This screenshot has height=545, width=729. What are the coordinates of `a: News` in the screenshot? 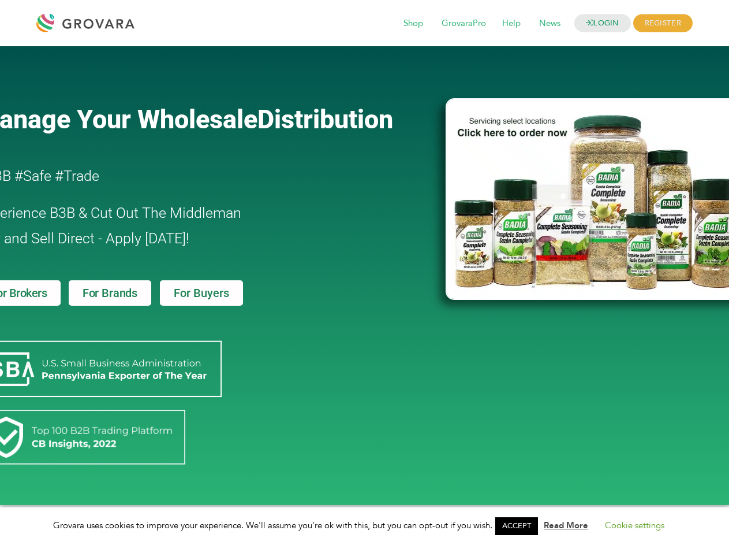 It's located at (550, 24).